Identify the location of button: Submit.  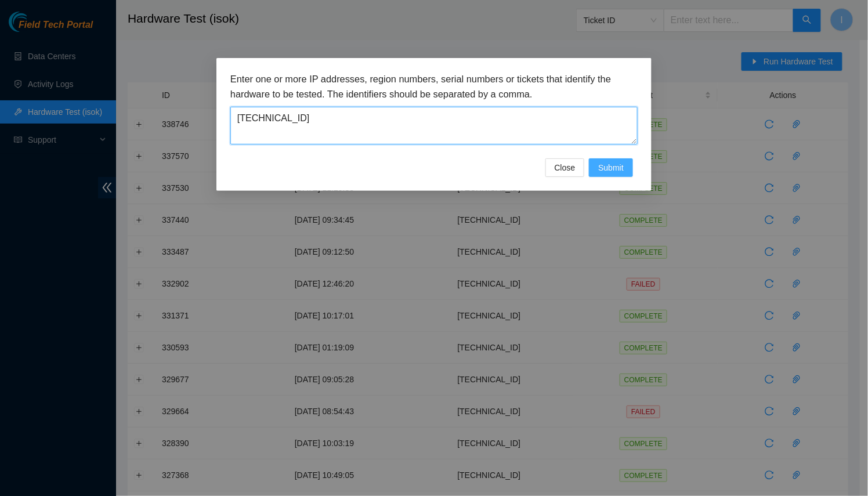
(611, 168).